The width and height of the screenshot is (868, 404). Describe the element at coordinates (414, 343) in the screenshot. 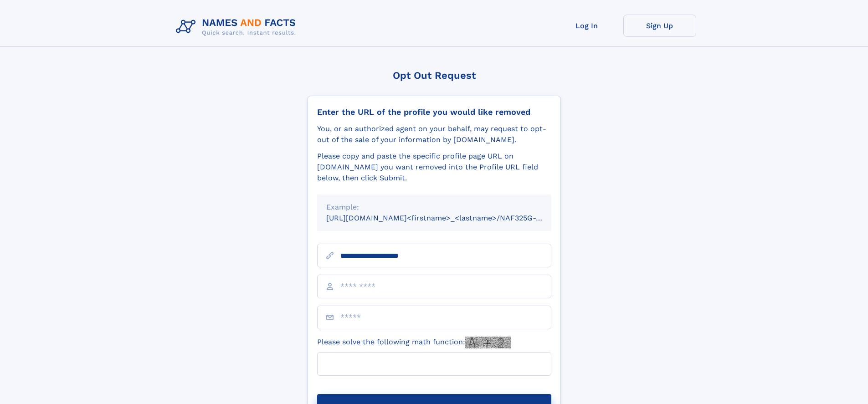

I see `label: Please solve the following math function:` at that location.